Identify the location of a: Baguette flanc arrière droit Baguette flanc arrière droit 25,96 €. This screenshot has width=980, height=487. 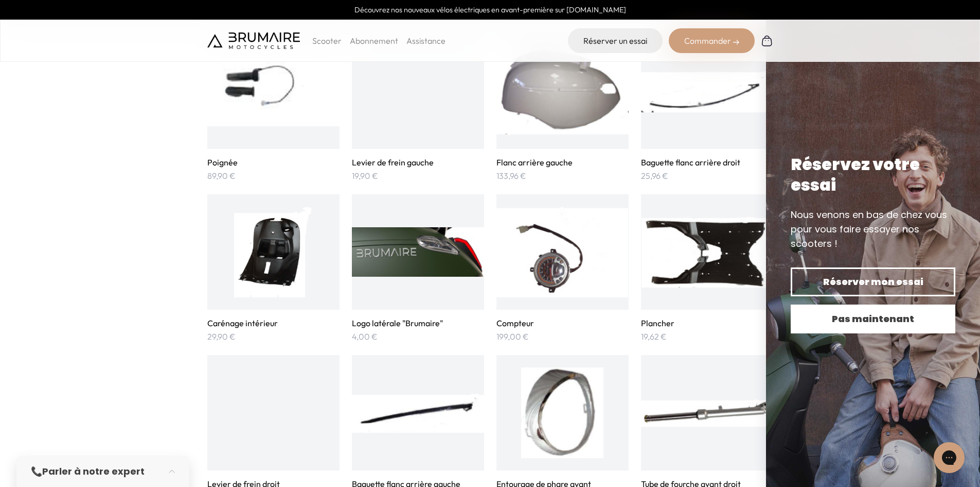
(707, 107).